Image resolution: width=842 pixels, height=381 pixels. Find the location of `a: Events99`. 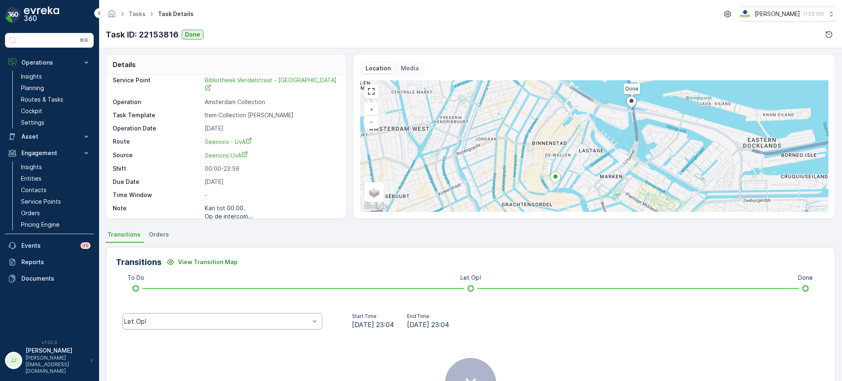

a: Events99 is located at coordinates (49, 246).